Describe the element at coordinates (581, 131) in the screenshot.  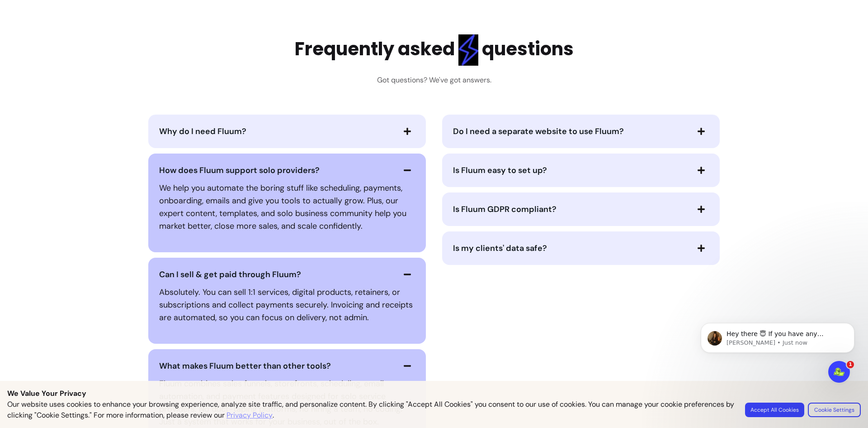
I see `button: Do I need a separate website to use Fluum?` at that location.